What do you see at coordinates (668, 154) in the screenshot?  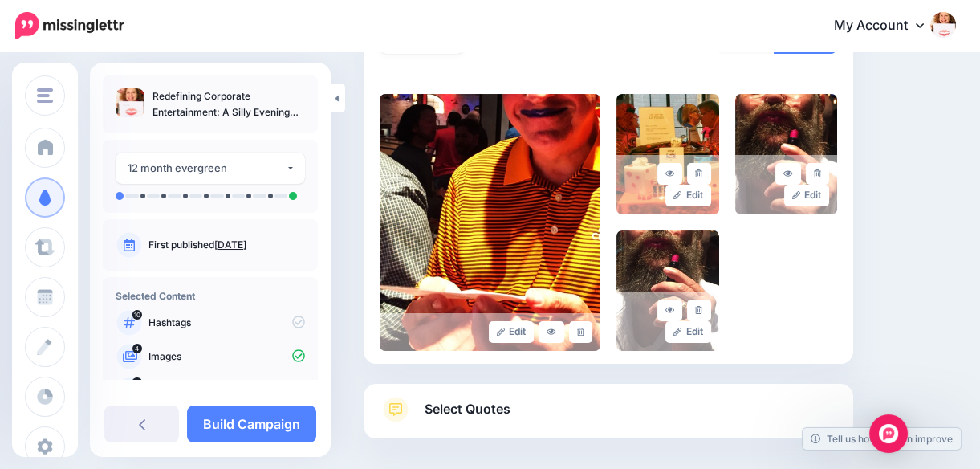 I see `img: Y7HF72WCAMGUGAAHU0VTAXJRANZQY2G7_large.JPG` at bounding box center [668, 154].